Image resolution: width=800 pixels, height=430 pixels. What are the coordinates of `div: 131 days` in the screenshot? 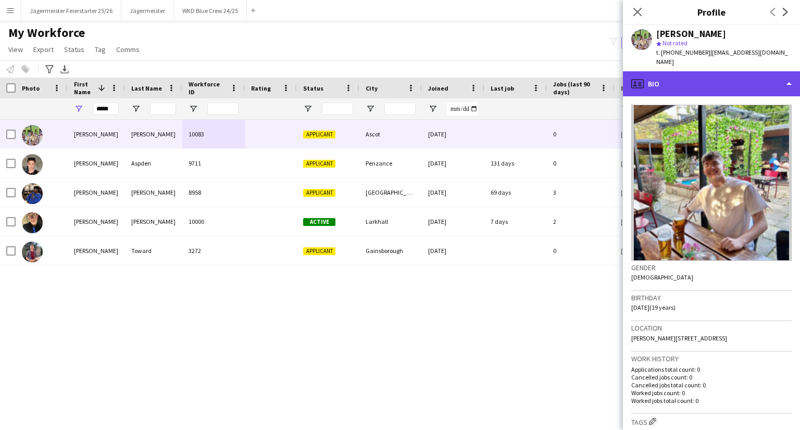 It's located at (516, 163).